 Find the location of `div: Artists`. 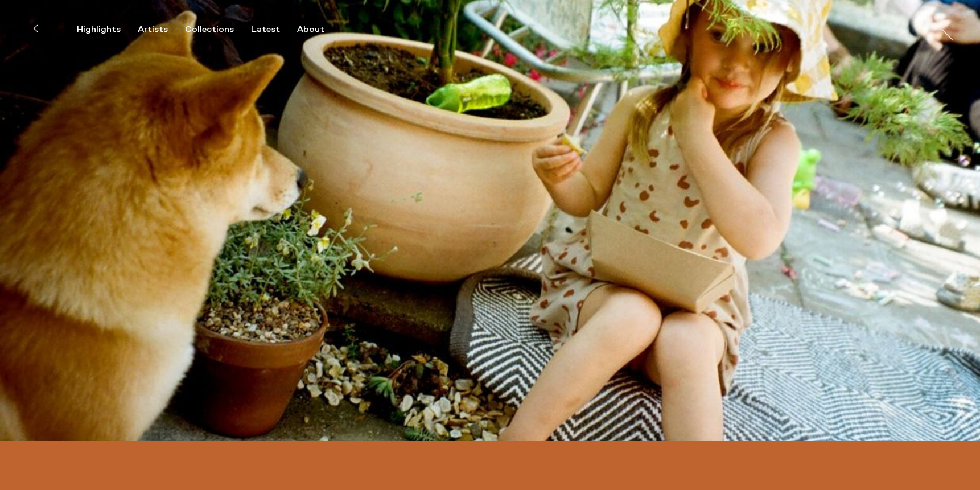

div: Artists is located at coordinates (152, 30).